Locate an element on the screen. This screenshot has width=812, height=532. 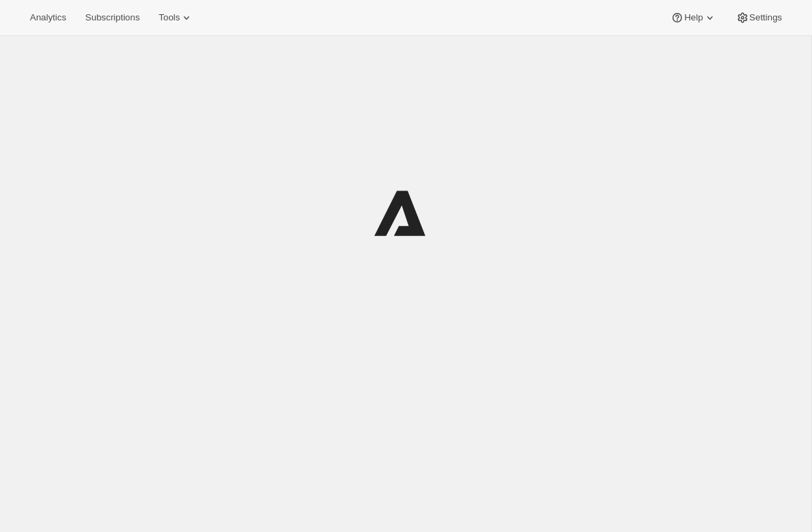
button: Settings is located at coordinates (759, 17).